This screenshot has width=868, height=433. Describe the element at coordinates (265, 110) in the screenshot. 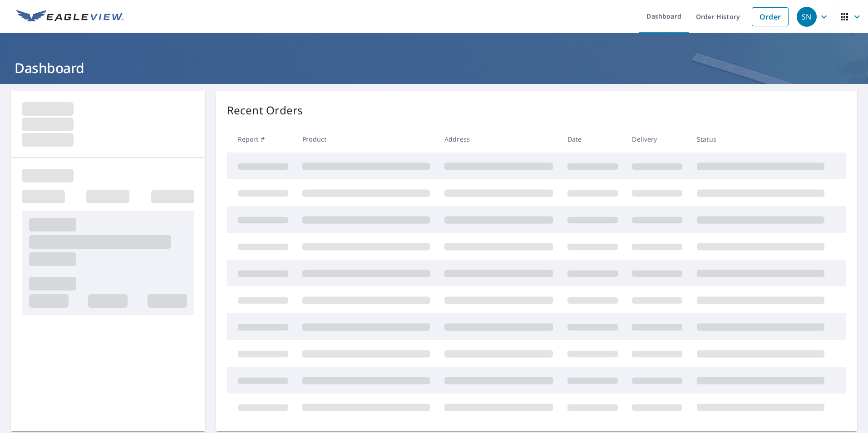

I see `p: Recent Orders` at that location.